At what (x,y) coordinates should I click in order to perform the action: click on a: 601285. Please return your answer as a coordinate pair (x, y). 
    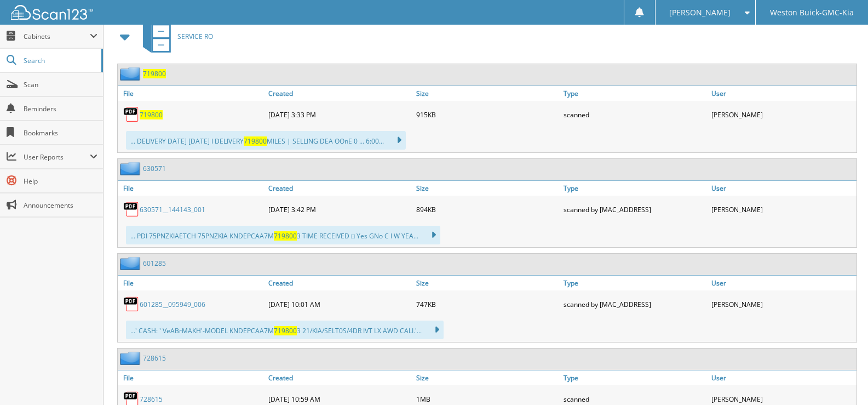
    Looking at the image, I should click on (155, 263).